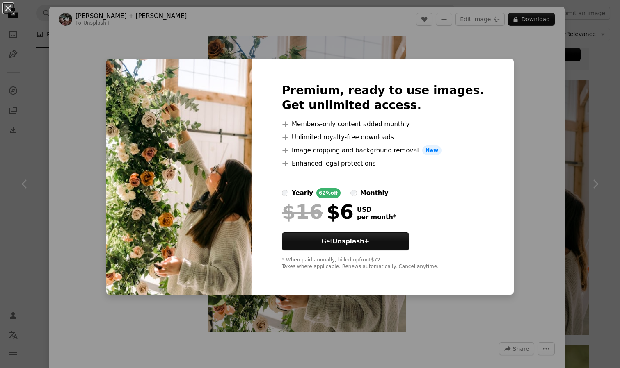 The width and height of the screenshot is (620, 368). What do you see at coordinates (383, 151) in the screenshot?
I see `li: Image cropping and background removal` at bounding box center [383, 151].